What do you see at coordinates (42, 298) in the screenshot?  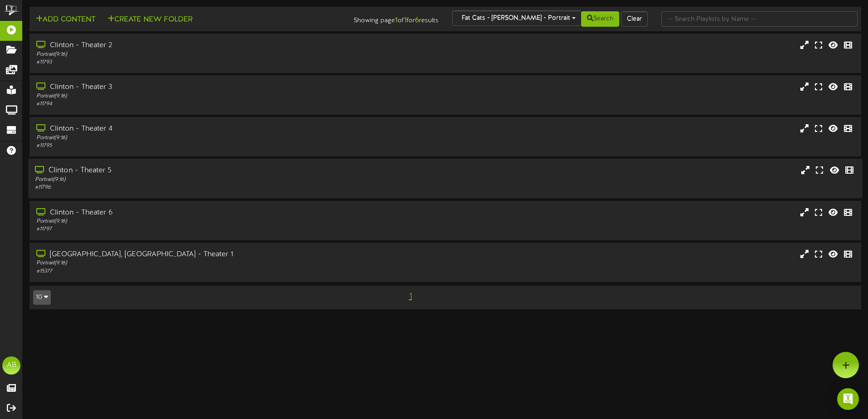 I see `button: 10` at bounding box center [42, 298].